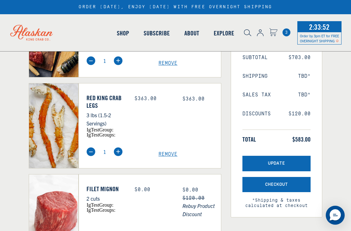 Image resolution: width=351 pixels, height=231 pixels. I want to click on a: Shop, so click(123, 33).